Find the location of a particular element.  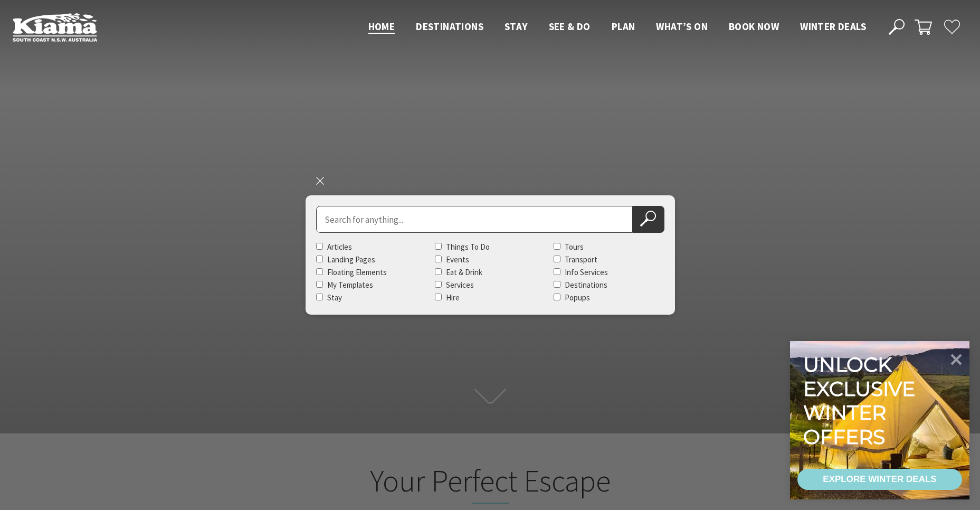

label: Services is located at coordinates (459, 285).